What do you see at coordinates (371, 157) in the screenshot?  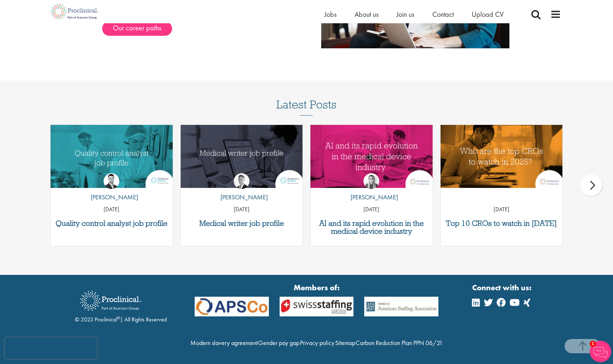 I see `img: AI and Its Impact on the Medical Device Industry | Proclinical` at bounding box center [371, 157].